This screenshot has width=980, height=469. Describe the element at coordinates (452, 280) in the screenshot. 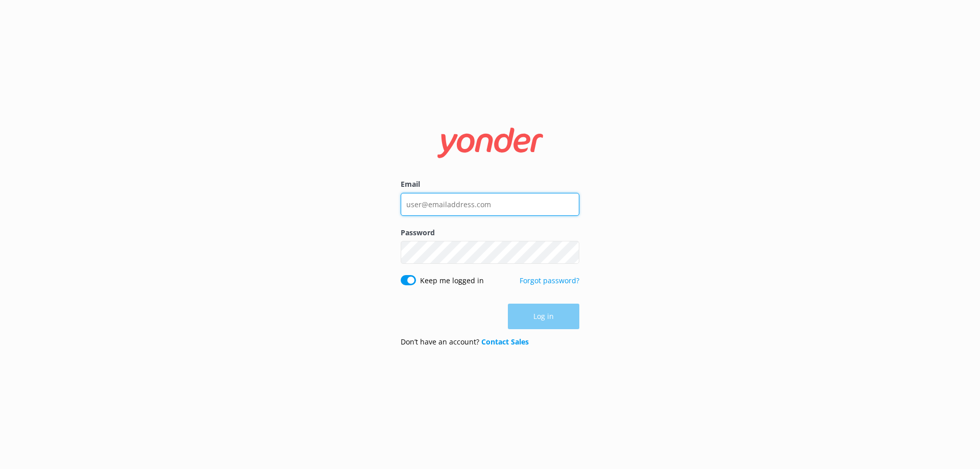

I see `label: Keep me logged in` at that location.